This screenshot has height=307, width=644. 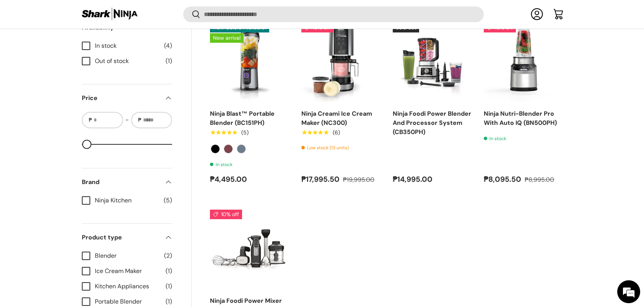 What do you see at coordinates (341, 62) in the screenshot?
I see `img: ninja-creami-ice-cream-maker-with-sample-content-and-all-lids-full-view-sharkninja-philippines` at bounding box center [341, 62].